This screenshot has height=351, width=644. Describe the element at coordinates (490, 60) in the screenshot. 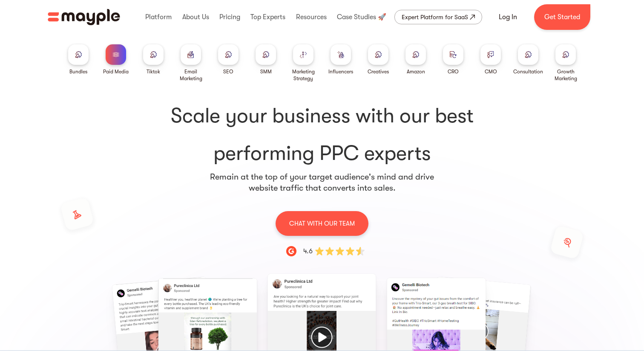

I see `a: CMO` at that location.